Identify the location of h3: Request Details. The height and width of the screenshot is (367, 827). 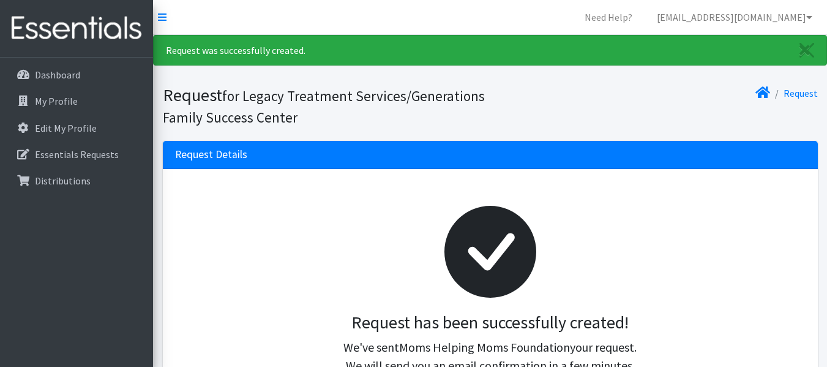
(211, 154).